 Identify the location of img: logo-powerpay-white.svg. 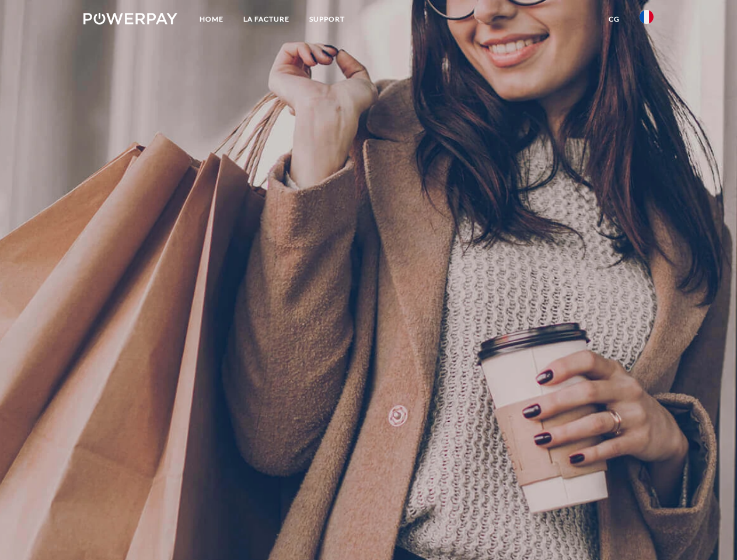
(130, 18).